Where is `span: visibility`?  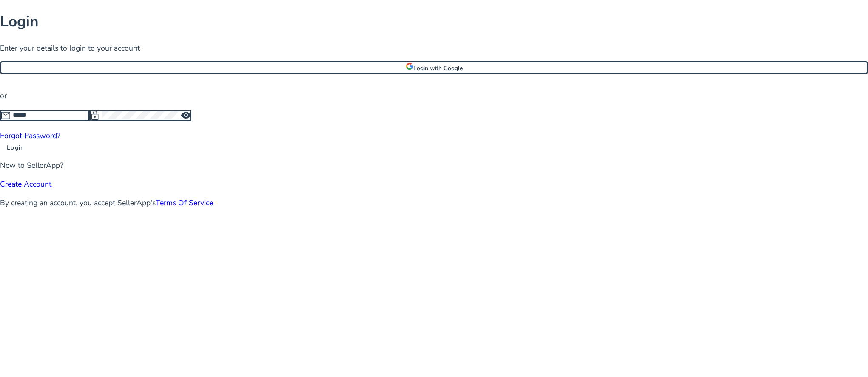
span: visibility is located at coordinates (186, 116).